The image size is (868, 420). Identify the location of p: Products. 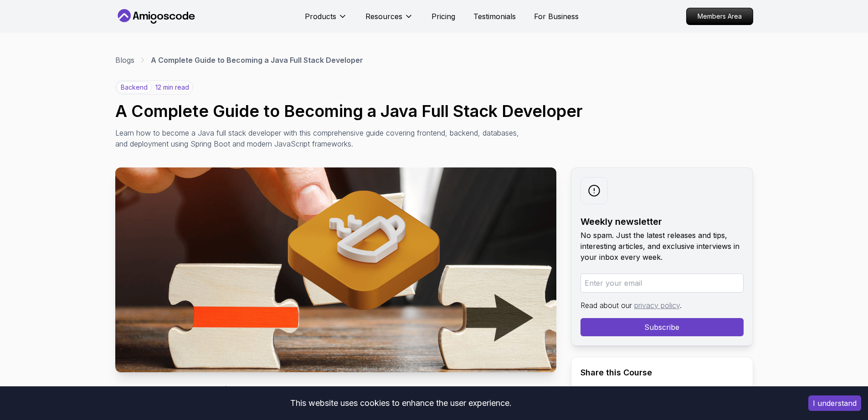
(320, 16).